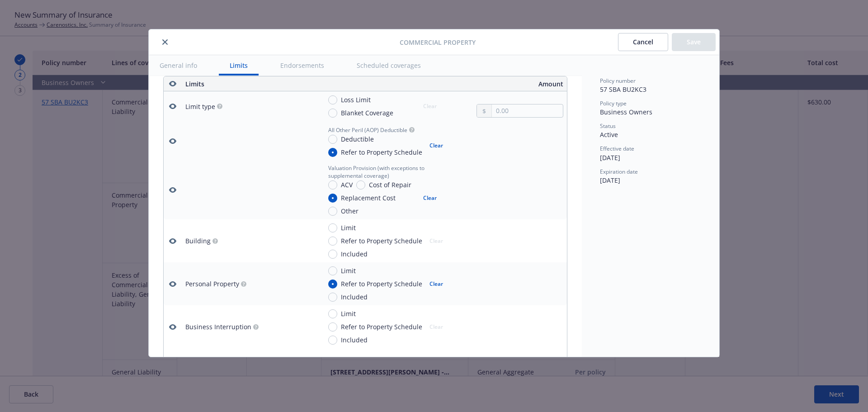  I want to click on button: Scheduled coverages, so click(389, 65).